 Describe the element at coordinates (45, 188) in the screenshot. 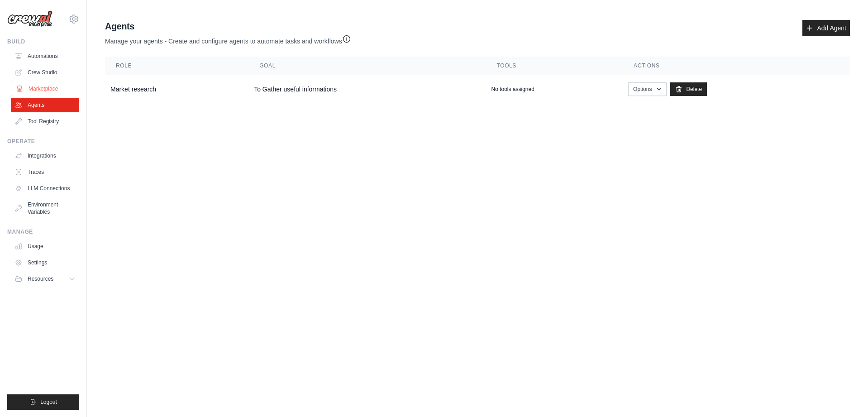

I see `a: LLM Connections` at that location.